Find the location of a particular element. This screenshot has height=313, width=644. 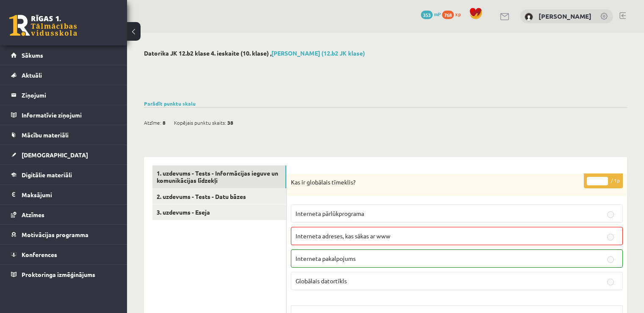

span: Mācību materiāli is located at coordinates (44, 134).